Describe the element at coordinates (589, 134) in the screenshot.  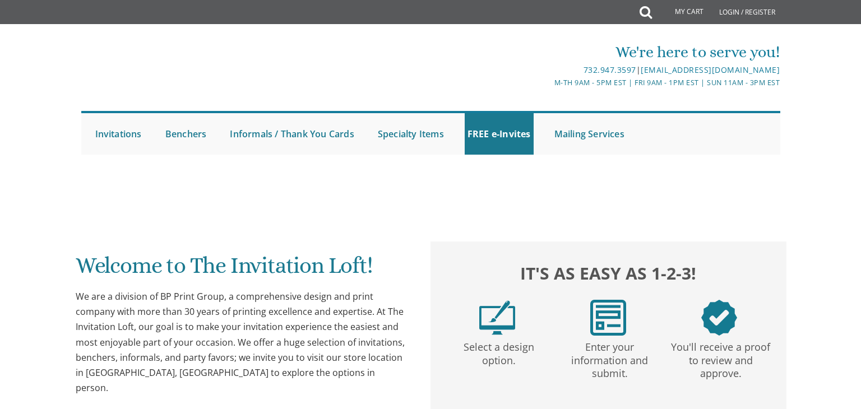
I see `a: Mailing Services` at that location.